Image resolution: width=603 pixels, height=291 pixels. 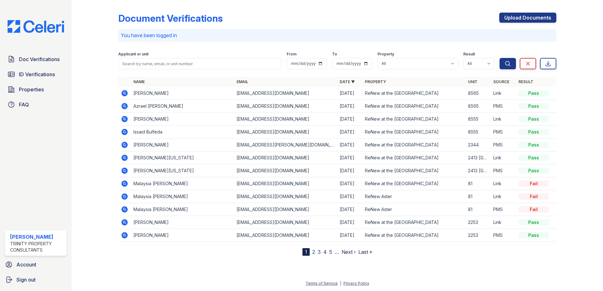 What do you see at coordinates (133, 54) in the screenshot?
I see `label: Applicant or unit` at bounding box center [133, 54].